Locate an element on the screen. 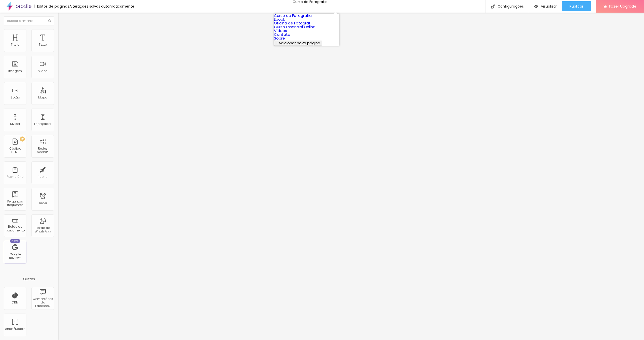  div: Formulário is located at coordinates (15, 177).